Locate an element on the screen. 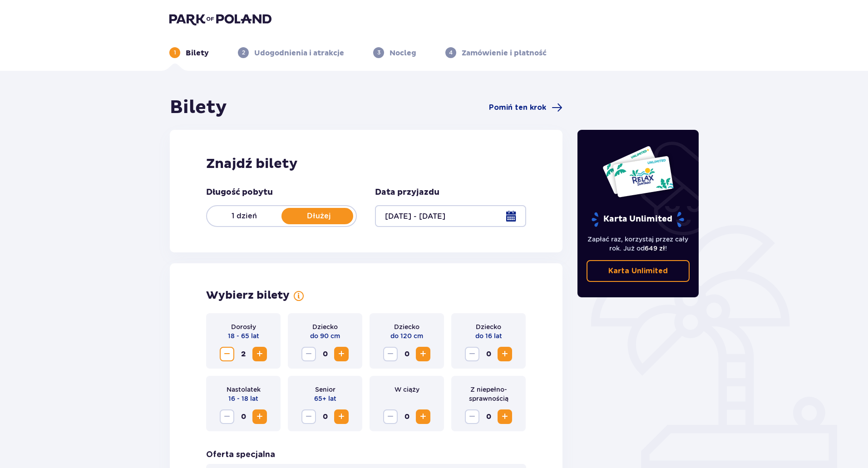 The image size is (868, 468). p: Z niepełno­sprawnością is located at coordinates (488, 394).